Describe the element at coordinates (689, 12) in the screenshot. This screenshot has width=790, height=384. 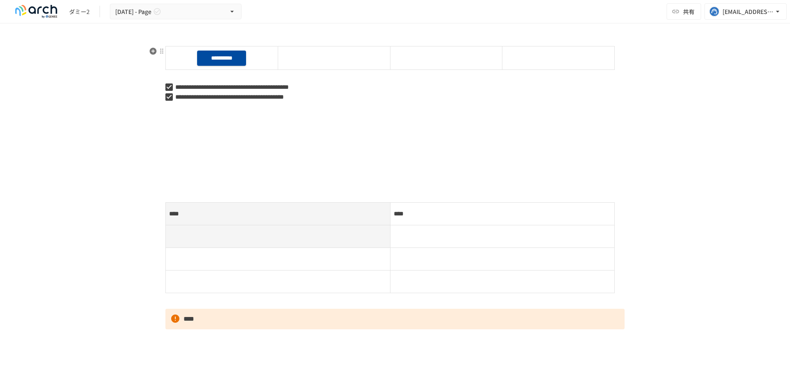
I see `span: 共有` at that location.